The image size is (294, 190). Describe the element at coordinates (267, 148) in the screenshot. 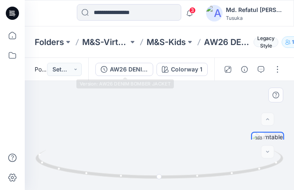

I see `img: turntable-11-08-2025-09:41:08` at that location.